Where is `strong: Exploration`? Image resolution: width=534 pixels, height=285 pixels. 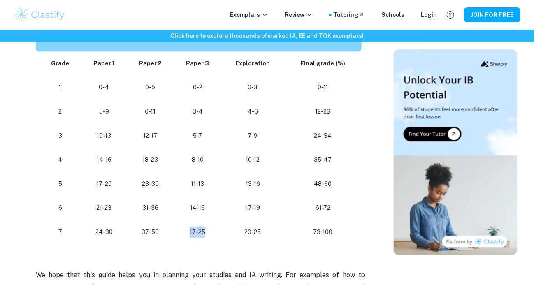
strong: Exploration is located at coordinates (253, 63).